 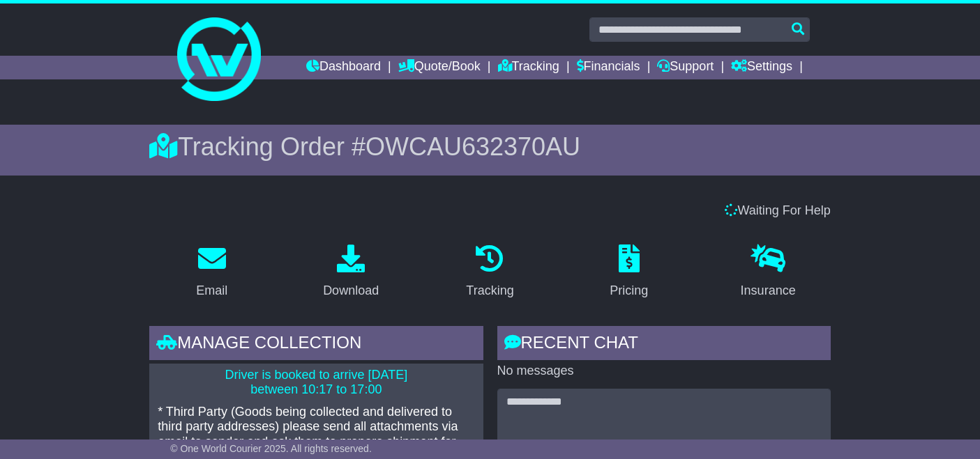 I want to click on div: Manage collection, so click(x=316, y=345).